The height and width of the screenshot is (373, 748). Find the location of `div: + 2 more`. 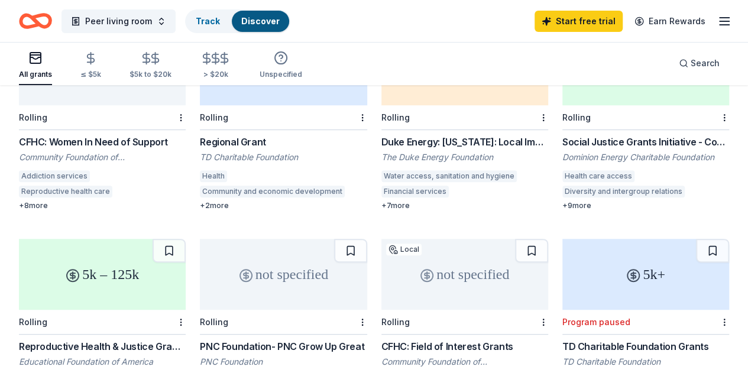

div: + 2 more is located at coordinates (283, 206).